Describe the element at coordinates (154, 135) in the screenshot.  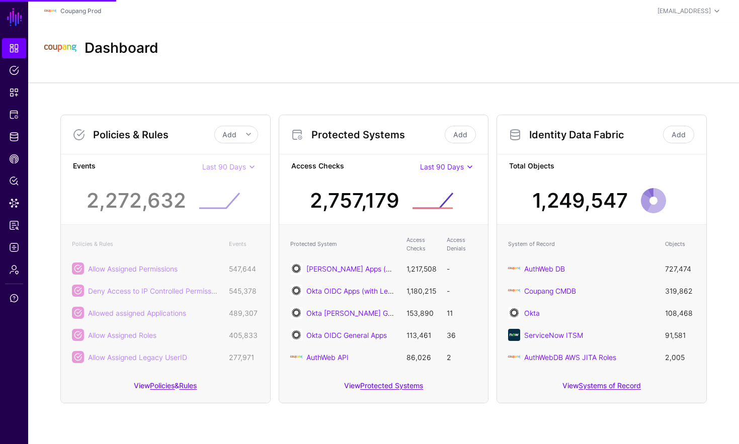
I see `h3: Policies & Rules` at that location.